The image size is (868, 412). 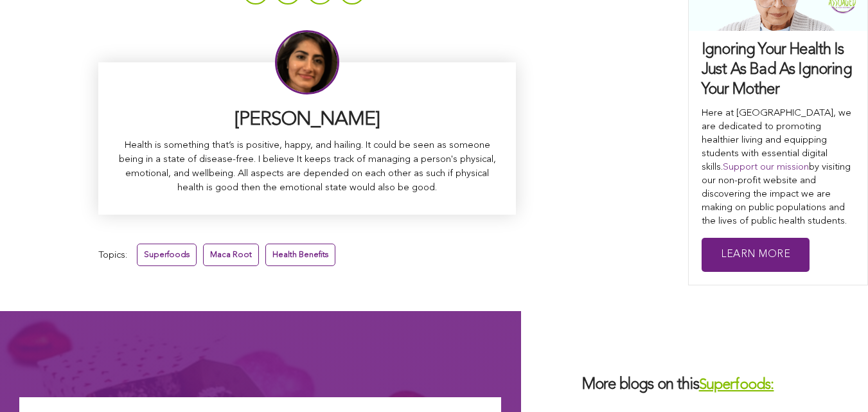 I want to click on div: Chat Widget, so click(x=835, y=381).